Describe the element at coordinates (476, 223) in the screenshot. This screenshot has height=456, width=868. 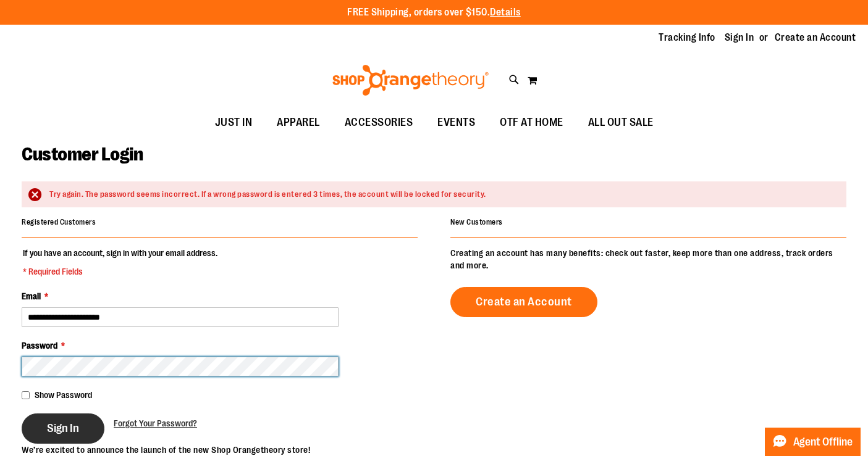
I see `strong: New Customers` at that location.